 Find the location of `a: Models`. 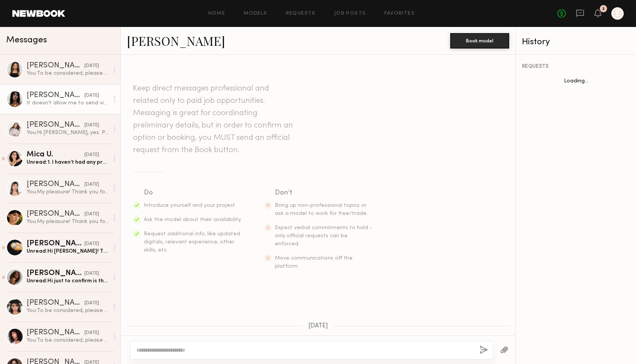

a: Models is located at coordinates (255, 14).